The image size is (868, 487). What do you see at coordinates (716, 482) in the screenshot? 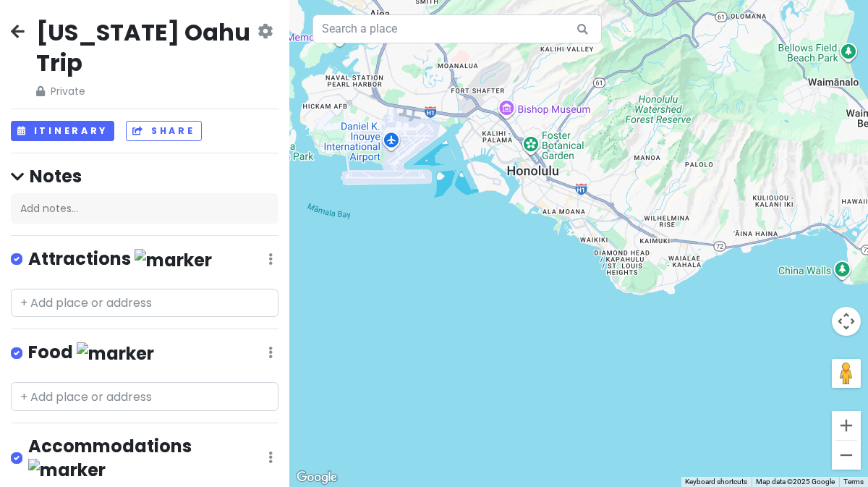
I see `button: Keyboard shortcuts` at bounding box center [716, 482].